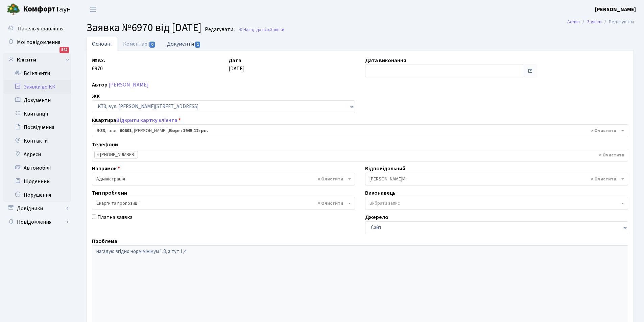  I want to click on a: Всі клієнти, so click(37, 73).